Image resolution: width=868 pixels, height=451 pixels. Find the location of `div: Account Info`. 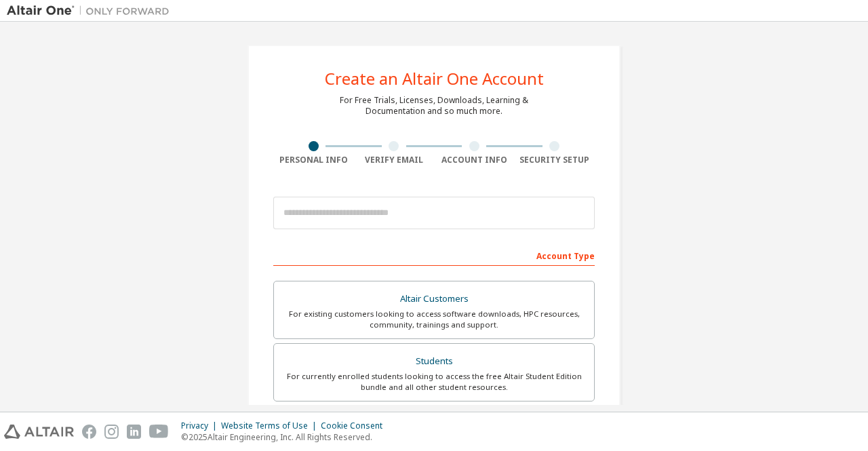

div: Account Info is located at coordinates (474, 160).